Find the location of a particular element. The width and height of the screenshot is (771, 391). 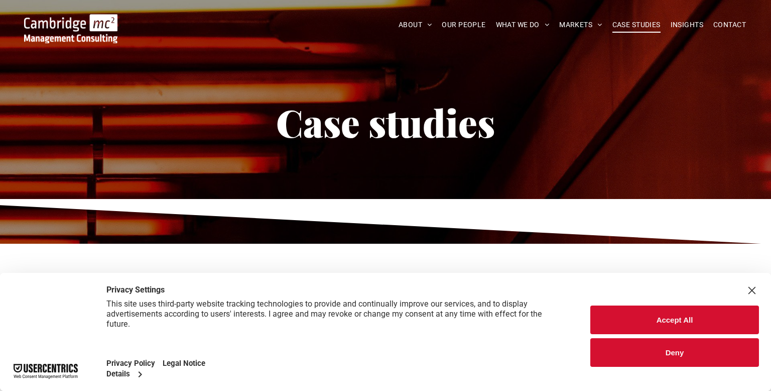

a: OUR PEOPLE is located at coordinates (463, 25).